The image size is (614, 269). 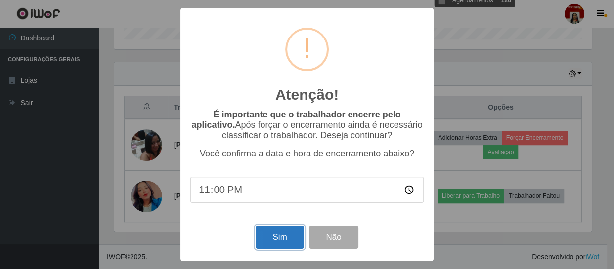 I want to click on b: É importante que o trabalhador encerre pelo aplicativo., so click(x=295, y=120).